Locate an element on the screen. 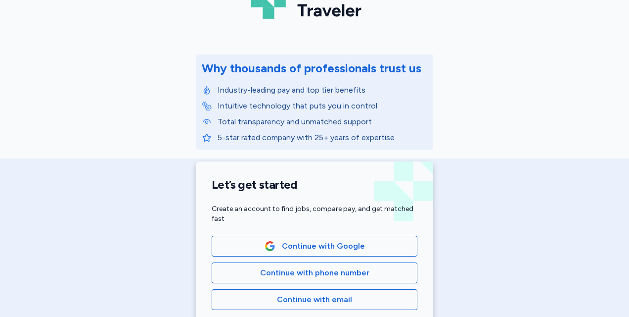  button: Continue with phone number is located at coordinates (315, 273).